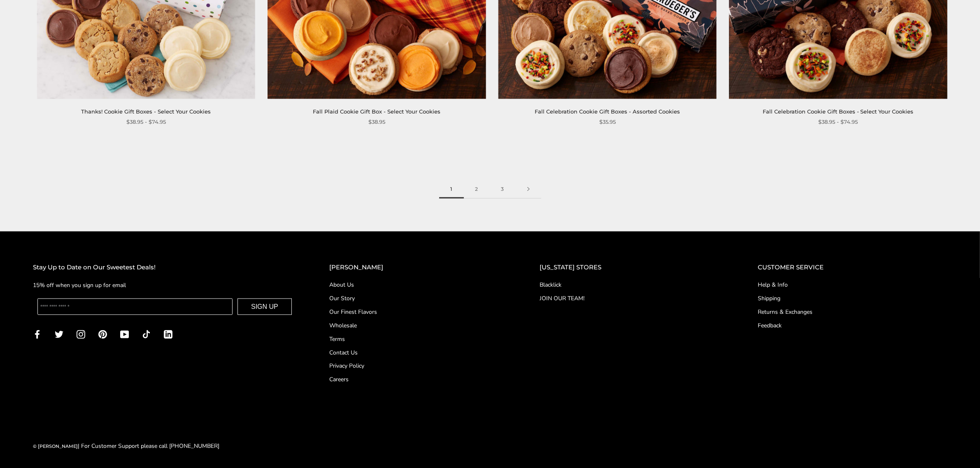  Describe the element at coordinates (124, 334) in the screenshot. I see `a: YouTube` at that location.